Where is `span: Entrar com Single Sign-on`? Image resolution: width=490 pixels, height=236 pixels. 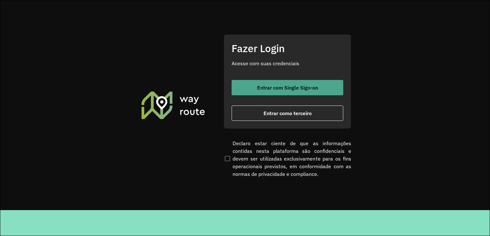
span: Entrar com Single Sign-on is located at coordinates (288, 87).